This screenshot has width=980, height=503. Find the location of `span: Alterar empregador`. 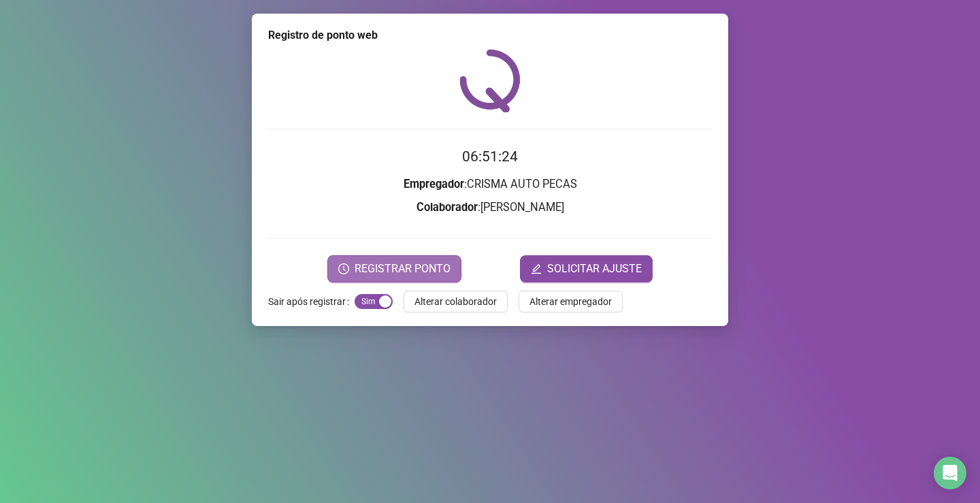

span: Alterar empregador is located at coordinates (570, 302).